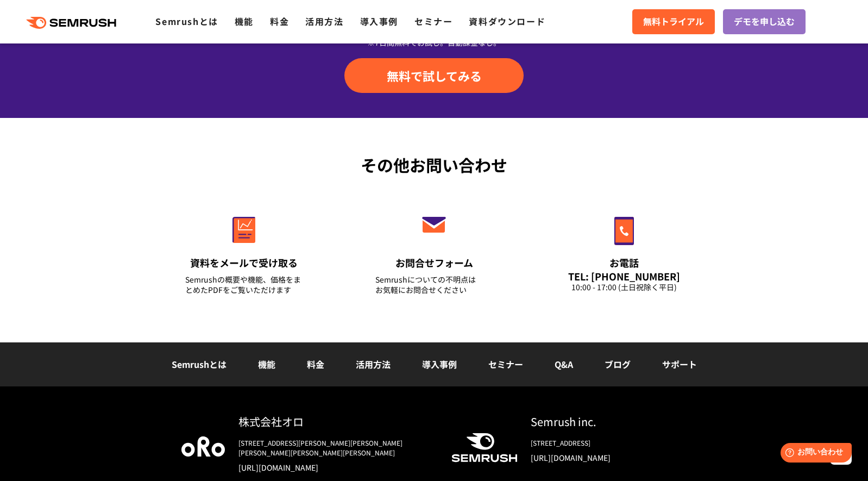  What do you see at coordinates (244, 285) in the screenshot?
I see `div: Semrushの概要や機能、価格をまとめたPDFをご覧いただけます` at bounding box center [244, 285].